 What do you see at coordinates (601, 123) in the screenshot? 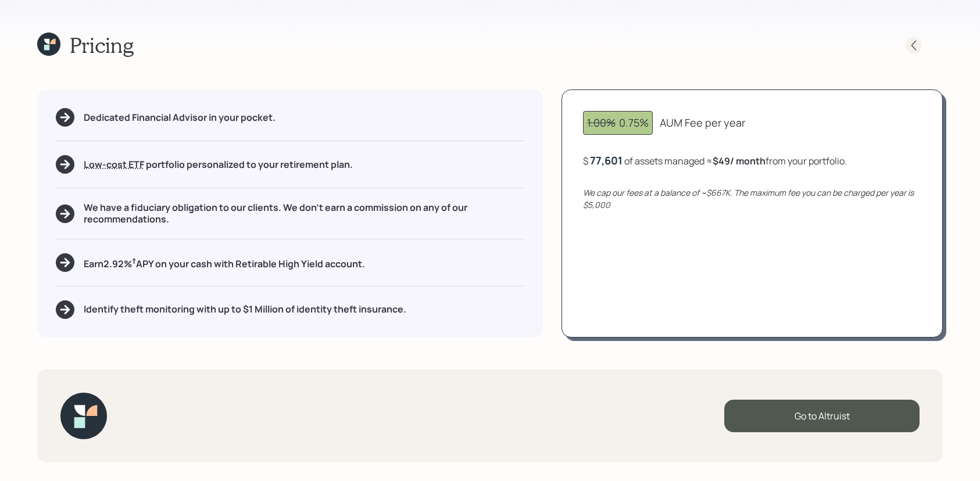
I see `span: 1.00%` at bounding box center [601, 123].